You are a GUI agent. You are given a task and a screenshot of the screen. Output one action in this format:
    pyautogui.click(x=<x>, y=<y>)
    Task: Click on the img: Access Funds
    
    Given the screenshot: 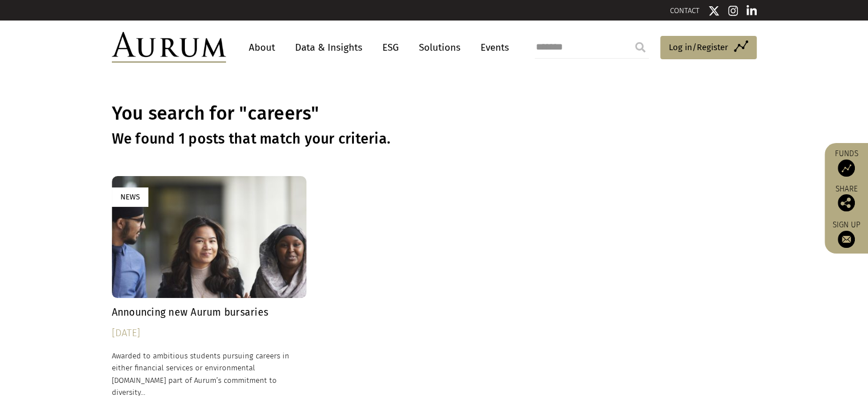 What is the action you would take?
    pyautogui.click(x=846, y=168)
    